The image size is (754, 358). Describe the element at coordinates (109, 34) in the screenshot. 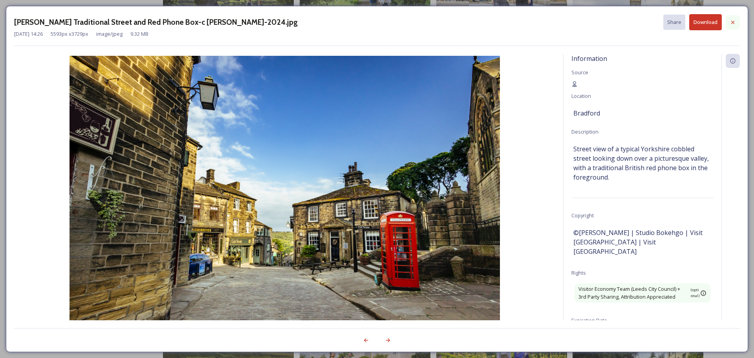

I see `span: image/jpeg` at that location.